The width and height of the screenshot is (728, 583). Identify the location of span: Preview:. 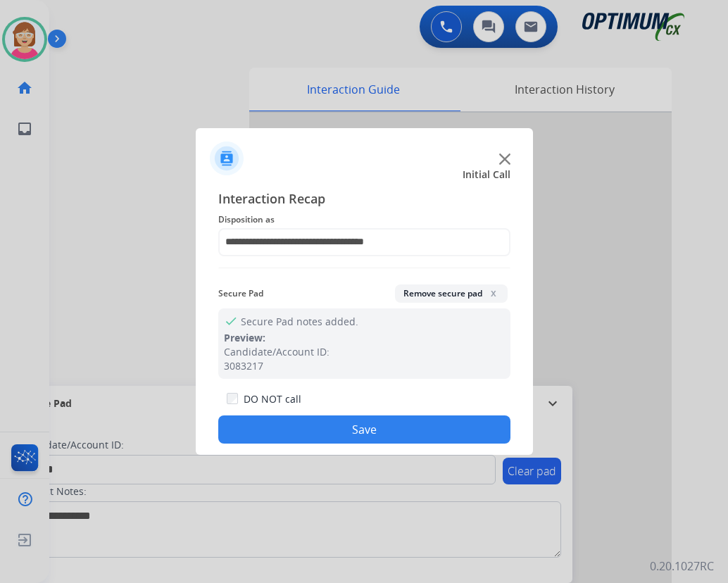
(244, 337).